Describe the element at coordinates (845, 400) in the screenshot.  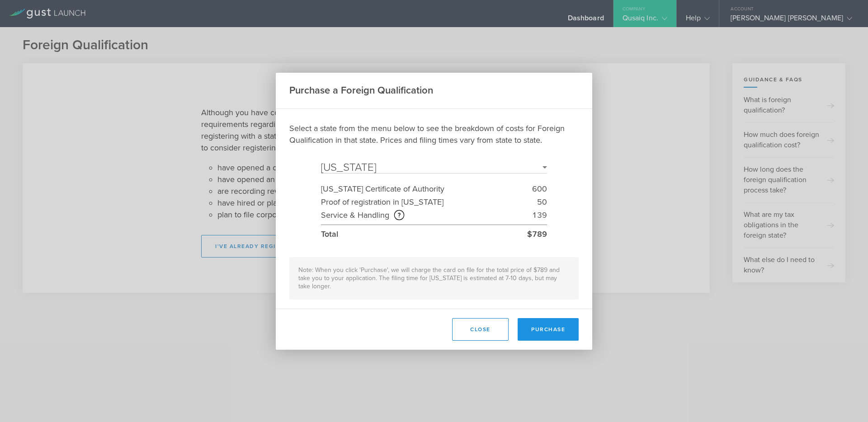
I see `div: Chat Widget` at that location.